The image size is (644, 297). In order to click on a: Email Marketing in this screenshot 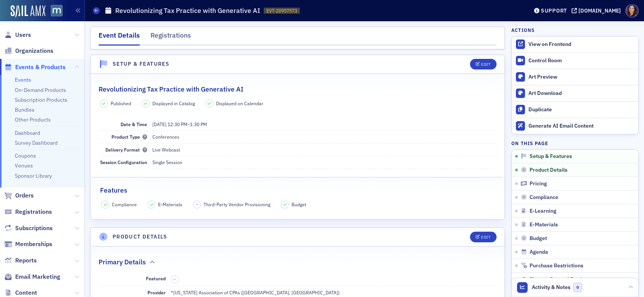, I will do `click(32, 277)`.